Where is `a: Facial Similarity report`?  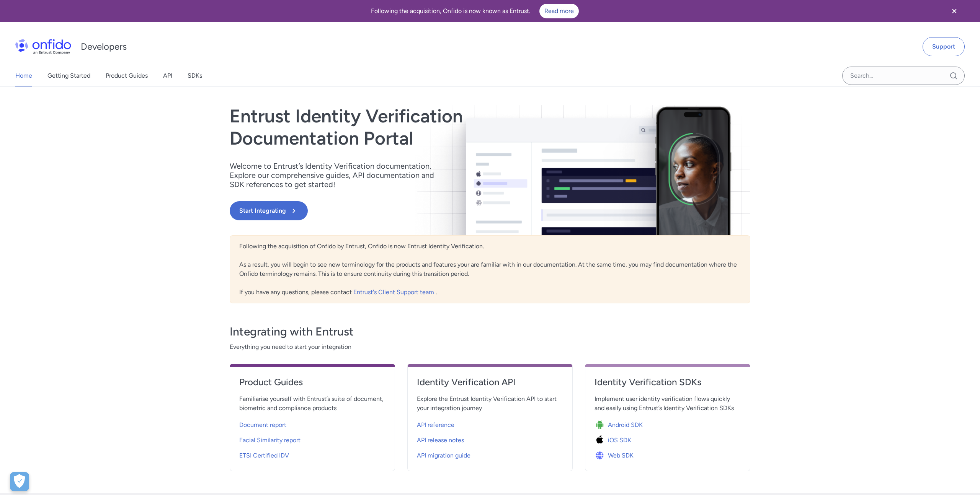 a: Facial Similarity report is located at coordinates (312, 439).